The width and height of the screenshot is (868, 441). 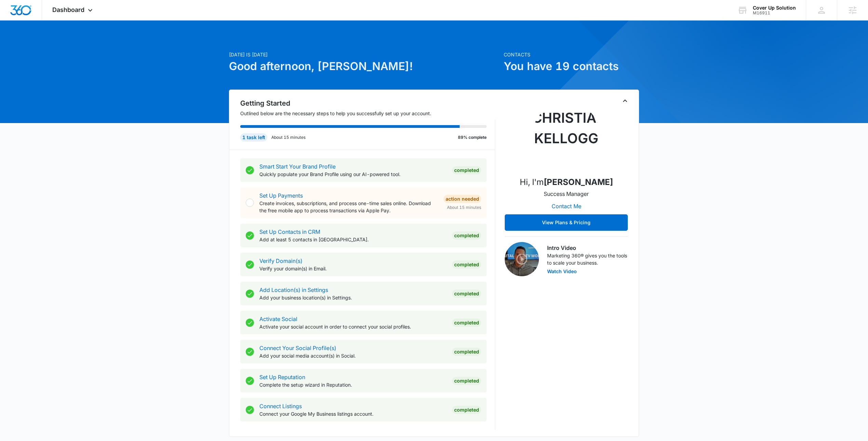 I want to click on p: Create invoices, subscriptions, and process one-time sales online. Download the free mobile app t..., so click(x=349, y=207).